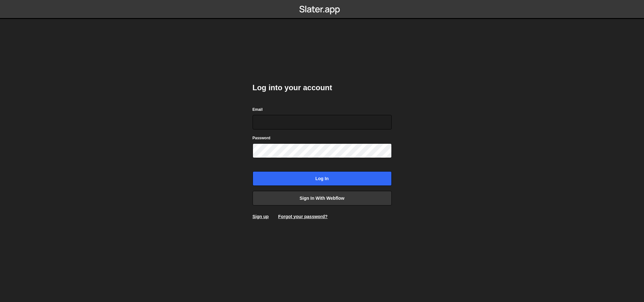 Image resolution: width=644 pixels, height=302 pixels. Describe the element at coordinates (322, 88) in the screenshot. I see `h2: Log into your account` at that location.